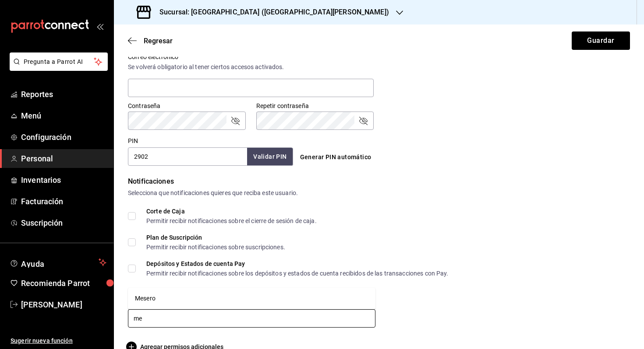 The width and height of the screenshot is (644, 349). Describe the element at coordinates (251, 67) in the screenshot. I see `div: Se volverá obligatorio al tener ciertos accesos activados.` at that location.